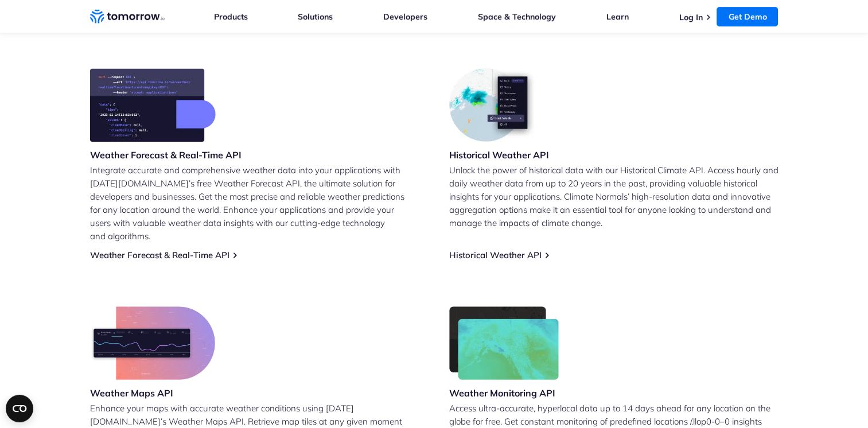 The height and width of the screenshot is (428, 868). I want to click on h3: Weather Forecast & Real-Time API, so click(166, 155).